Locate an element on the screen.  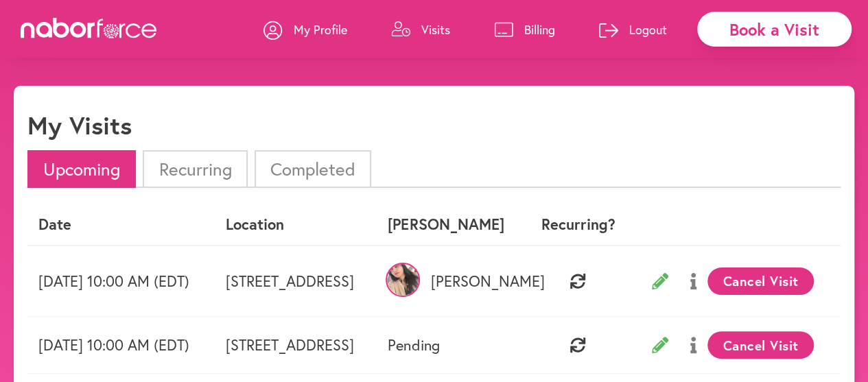
h1: My Visits is located at coordinates (80, 124).